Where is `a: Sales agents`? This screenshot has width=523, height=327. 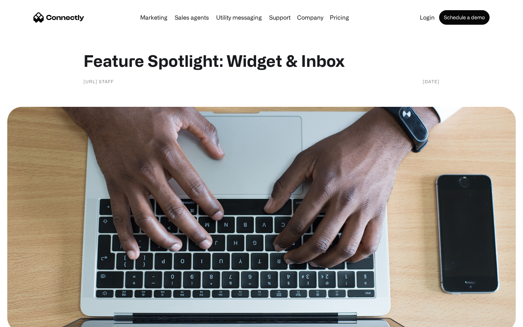
a: Sales agents is located at coordinates (192, 17).